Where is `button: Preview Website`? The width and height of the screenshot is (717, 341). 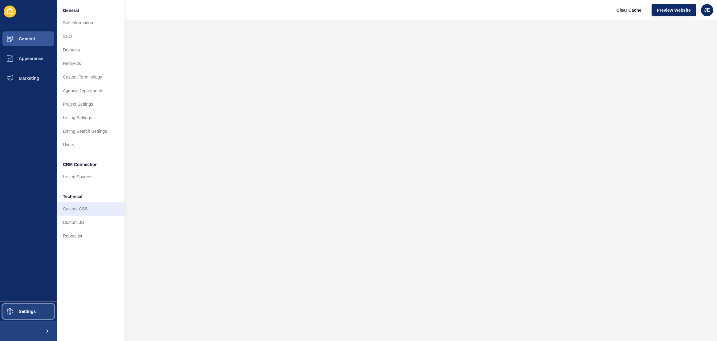
button: Preview Website is located at coordinates (674, 10).